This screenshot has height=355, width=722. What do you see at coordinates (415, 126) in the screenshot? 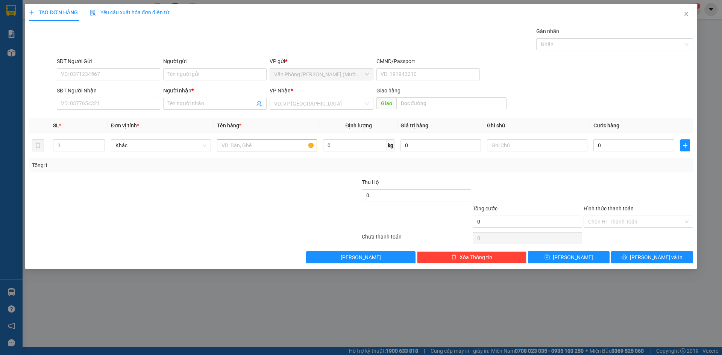
I see `span: Giá trị hàng` at bounding box center [415, 126].